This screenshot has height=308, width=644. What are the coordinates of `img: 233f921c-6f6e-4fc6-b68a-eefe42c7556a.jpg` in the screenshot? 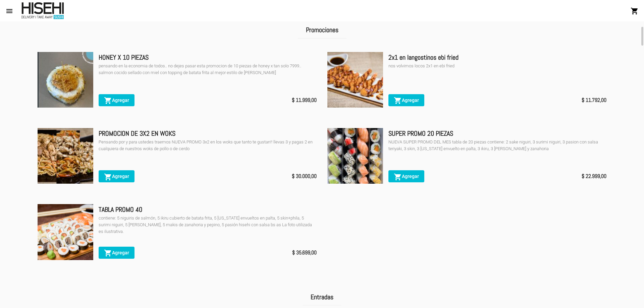 It's located at (65, 232).